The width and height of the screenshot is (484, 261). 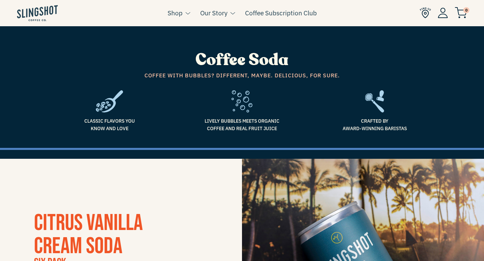 I want to click on a: Our Story, so click(x=214, y=13).